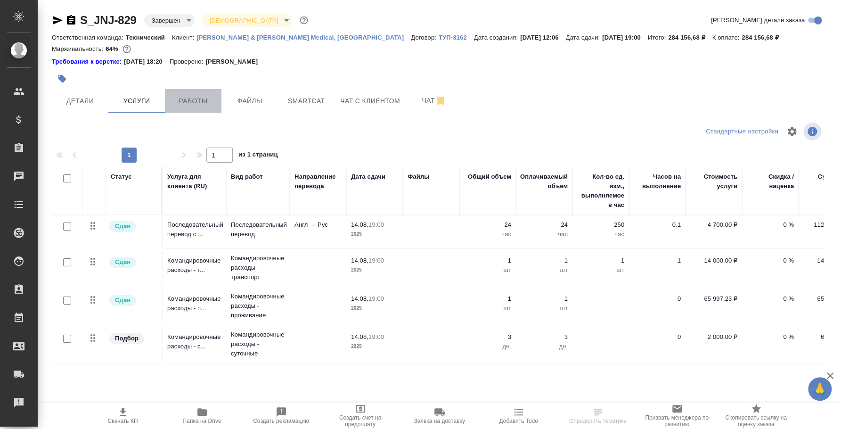 The image size is (841, 429). Describe the element at coordinates (71, 20) in the screenshot. I see `button: Скопировать ссылку` at that location.